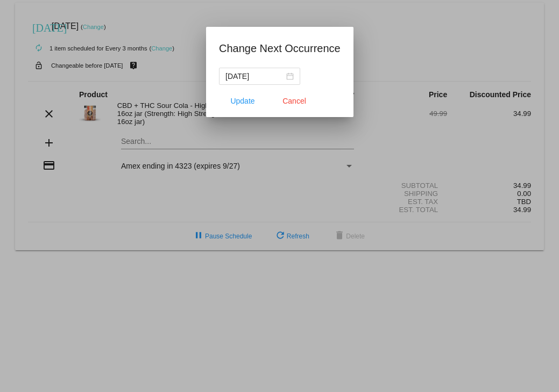  I want to click on span: Cancel, so click(294, 101).